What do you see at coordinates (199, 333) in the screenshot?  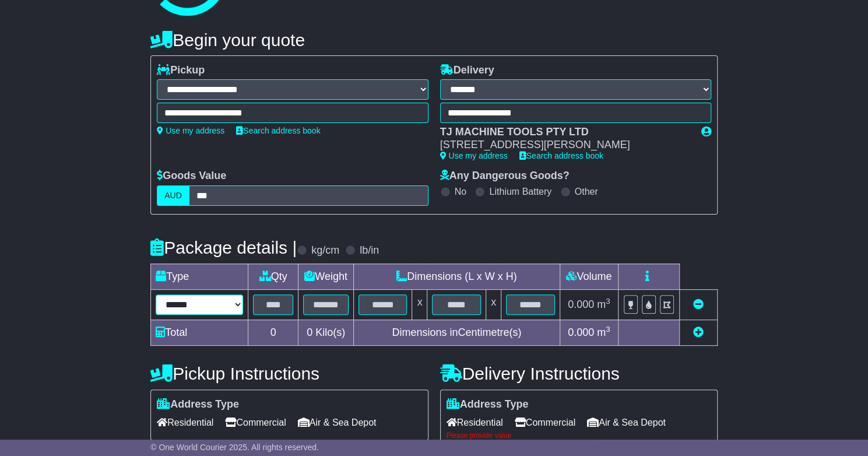 I see `td: Total` at bounding box center [199, 333].